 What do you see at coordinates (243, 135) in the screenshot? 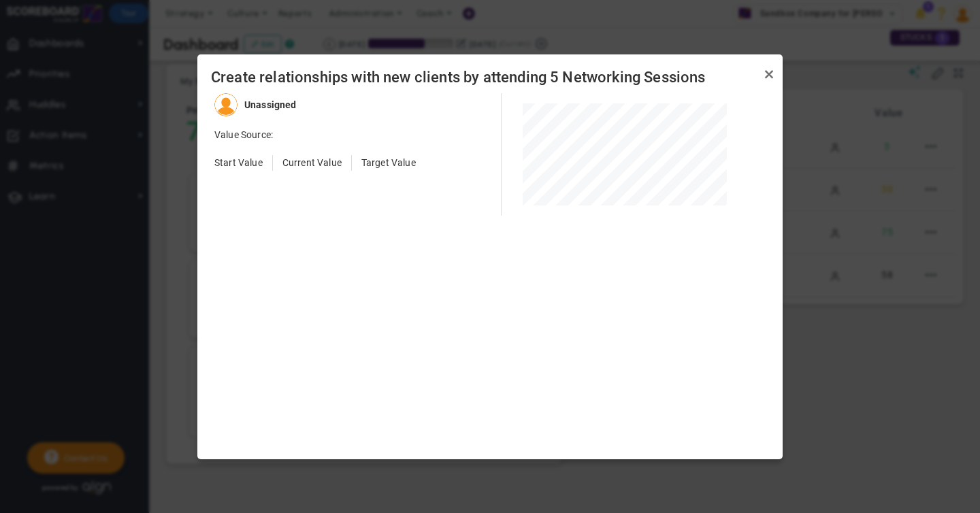
I see `span: Value Source:` at bounding box center [243, 135].